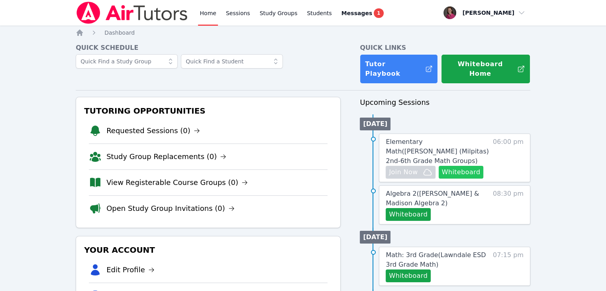  What do you see at coordinates (486, 69) in the screenshot?
I see `button: Whiteboard Home` at bounding box center [486, 69].